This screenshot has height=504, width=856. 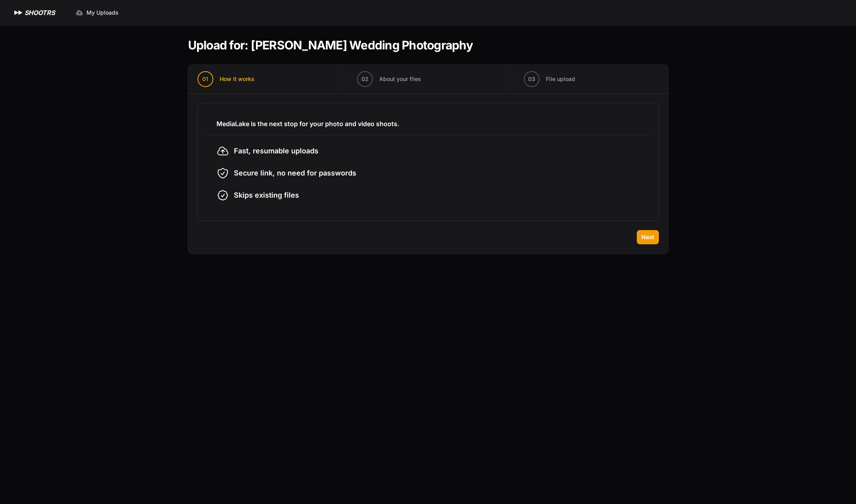 I want to click on button: 02 About your files, so click(x=389, y=79).